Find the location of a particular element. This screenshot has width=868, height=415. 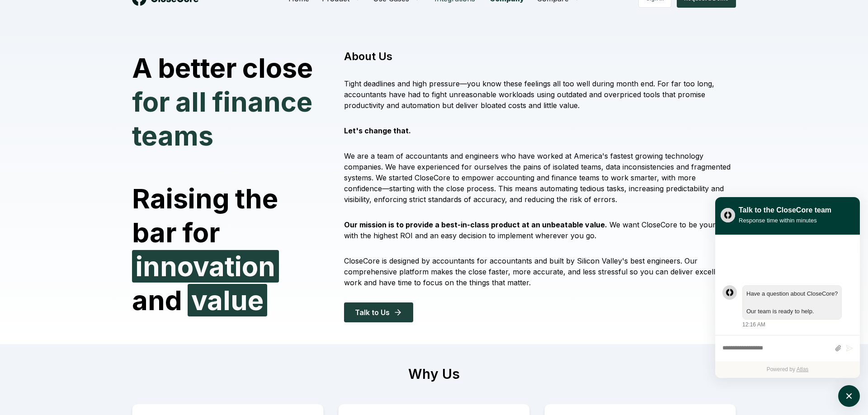

span: close is located at coordinates (278, 68).